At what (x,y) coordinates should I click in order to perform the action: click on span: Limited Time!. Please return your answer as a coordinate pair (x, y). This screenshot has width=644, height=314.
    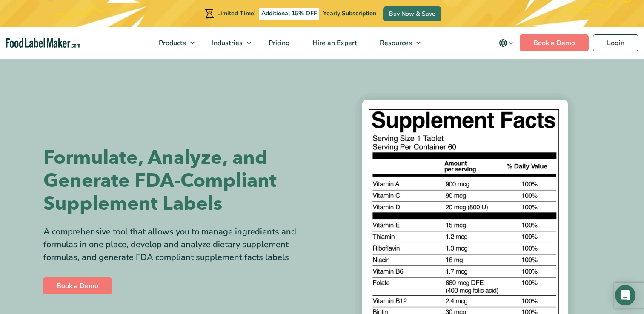
    Looking at the image, I should click on (236, 13).